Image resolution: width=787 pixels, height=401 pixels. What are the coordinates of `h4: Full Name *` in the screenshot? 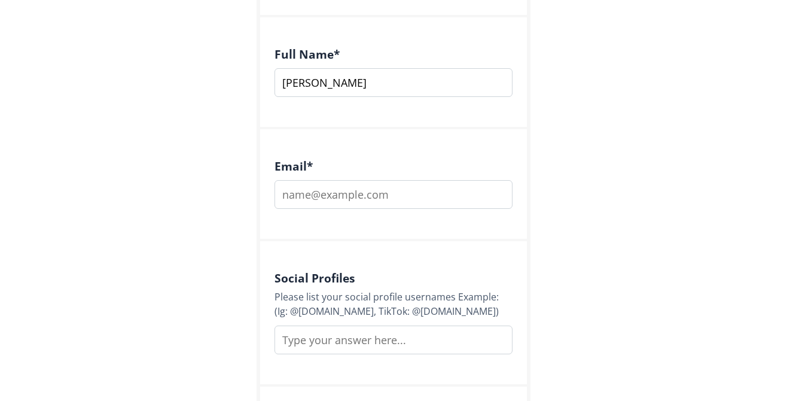 It's located at (394, 54).